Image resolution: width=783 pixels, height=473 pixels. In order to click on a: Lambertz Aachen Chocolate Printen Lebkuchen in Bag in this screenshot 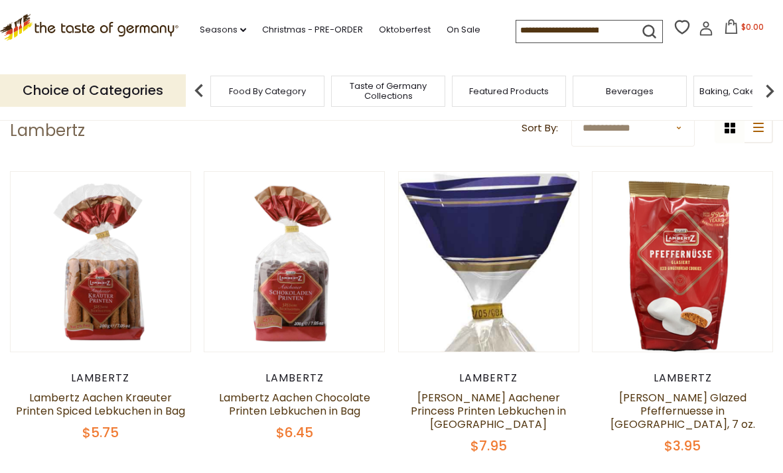, I will do `click(295, 404)`.